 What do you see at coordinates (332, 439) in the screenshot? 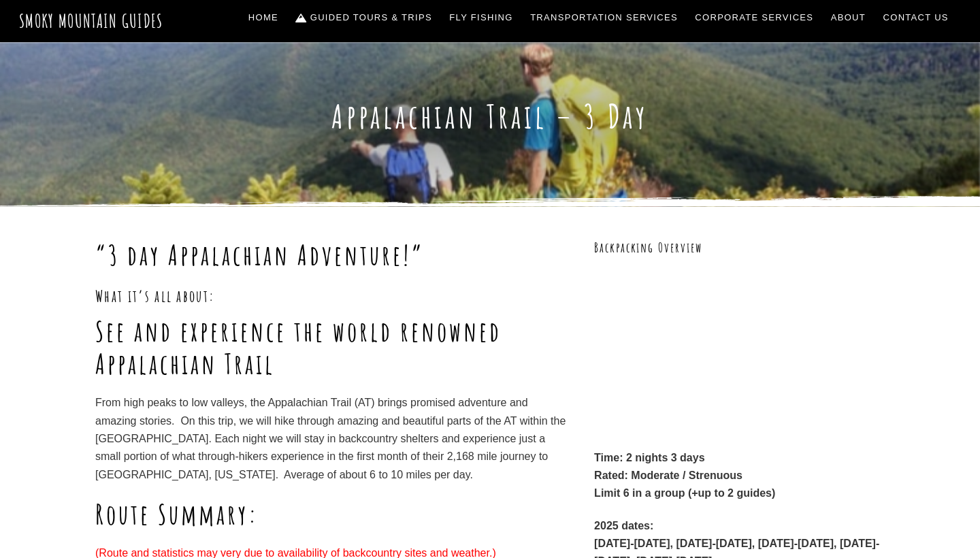
I see `p: From high peaks to low valleys, the Appalachian Trail (AT) brings promised adventure and amazing ...` at bounding box center [332, 439].